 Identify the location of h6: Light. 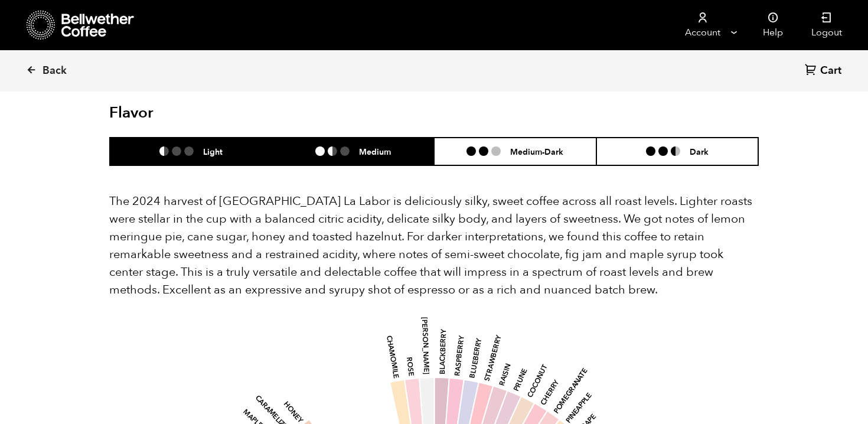
(213, 151).